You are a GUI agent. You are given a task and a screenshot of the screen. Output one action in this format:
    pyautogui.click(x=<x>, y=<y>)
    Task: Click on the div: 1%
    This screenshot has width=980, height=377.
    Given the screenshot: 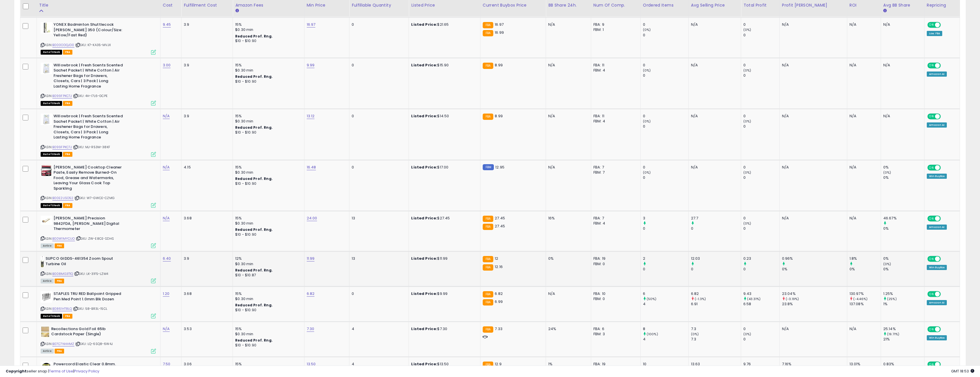 What is the action you would take?
    pyautogui.click(x=904, y=305)
    